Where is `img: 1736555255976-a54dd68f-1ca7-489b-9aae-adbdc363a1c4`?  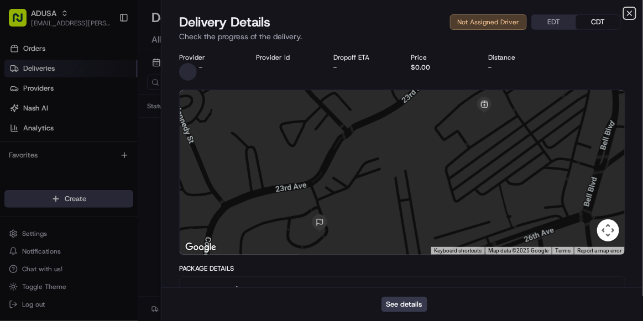 img: 1736555255976-a54dd68f-1ca7-489b-9aae-adbdc363a1c4 is located at coordinates (21, 115).